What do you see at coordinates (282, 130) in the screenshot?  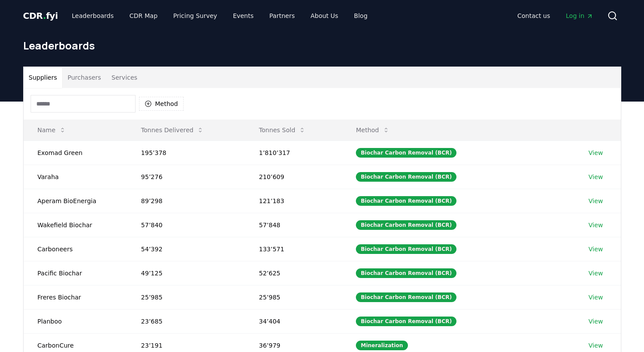 I see `button: Tonnes Sold` at bounding box center [282, 130].